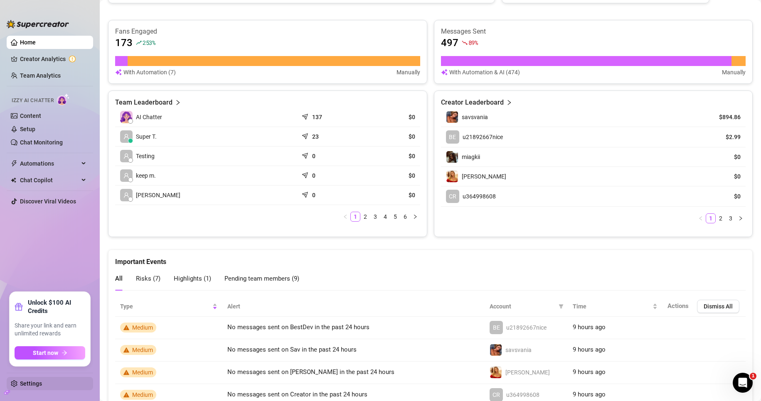  What do you see at coordinates (14, 164) in the screenshot?
I see `span: thunderbolt` at bounding box center [14, 164].